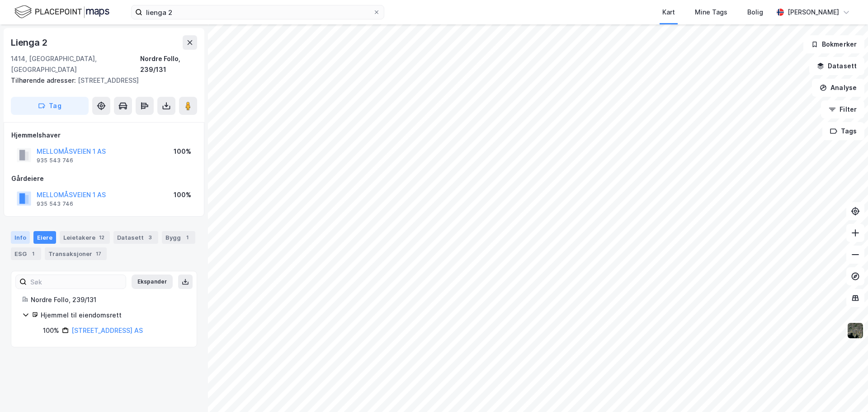 This screenshot has width=868, height=412. I want to click on div: Datasett, so click(136, 238).